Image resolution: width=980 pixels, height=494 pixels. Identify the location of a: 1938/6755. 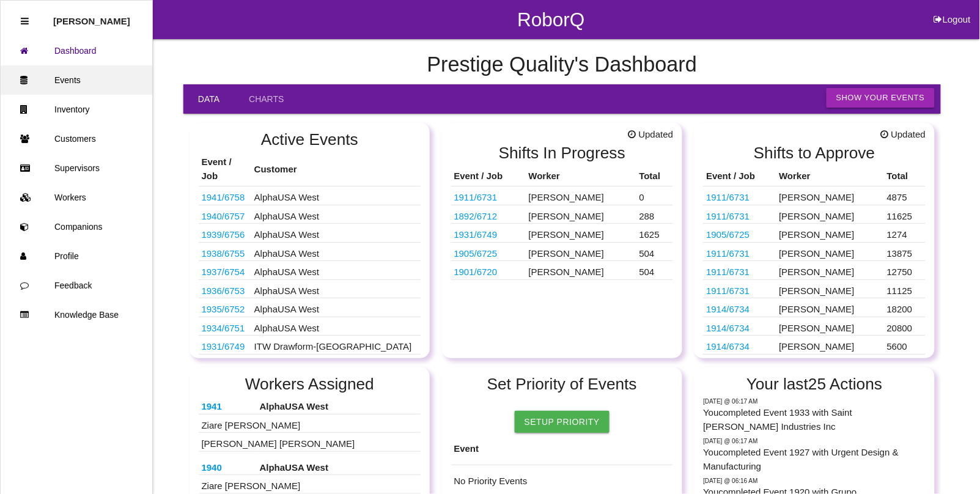
(223, 253).